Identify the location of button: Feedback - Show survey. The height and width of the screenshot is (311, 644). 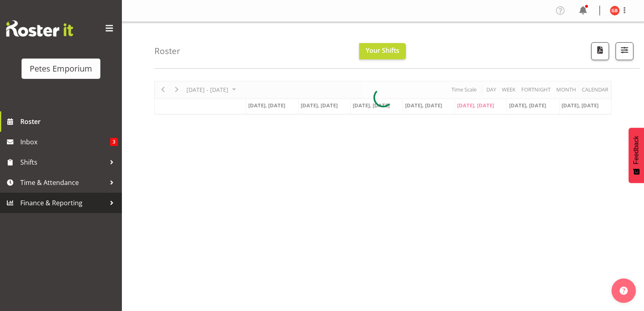
(636, 156).